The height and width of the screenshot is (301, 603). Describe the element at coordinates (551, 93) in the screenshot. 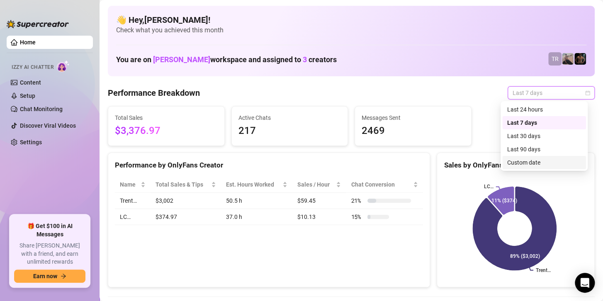

I see `span: Last 7 days` at that location.